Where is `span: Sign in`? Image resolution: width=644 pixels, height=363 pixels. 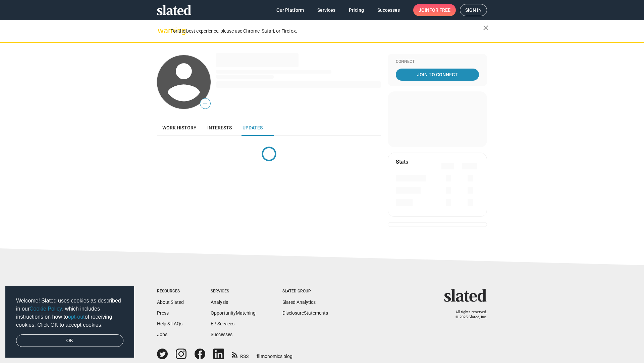
span: Sign in is located at coordinates (473, 10).